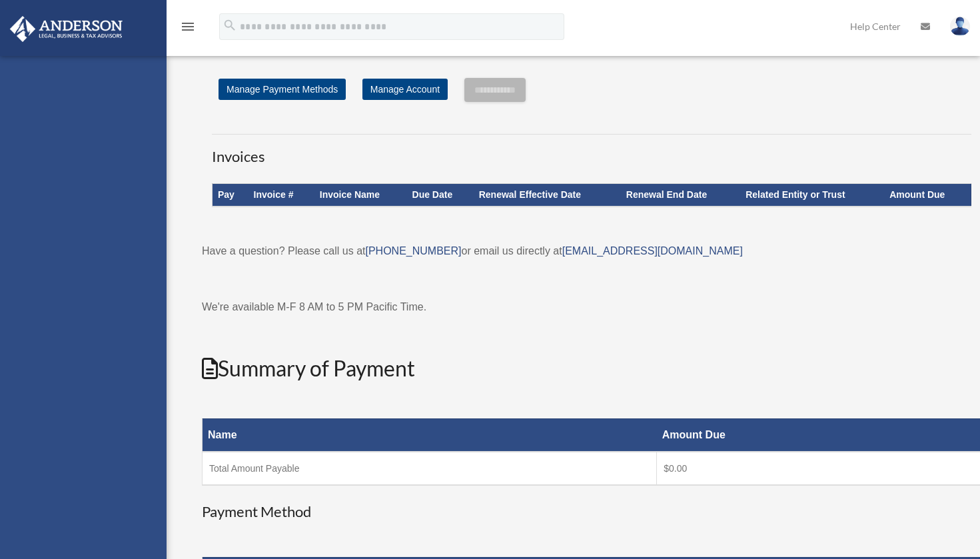 The image size is (980, 559). I want to click on th: Invoice #, so click(282, 195).